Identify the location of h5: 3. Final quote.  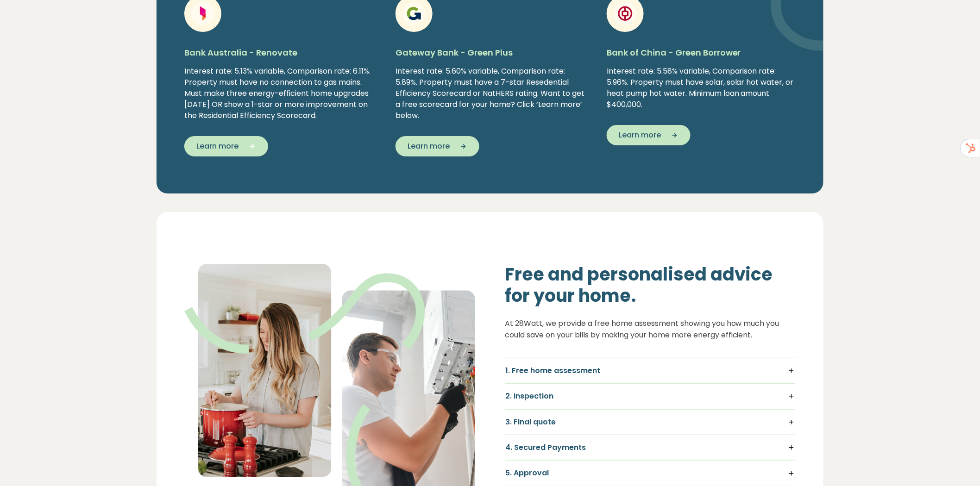
(650, 422).